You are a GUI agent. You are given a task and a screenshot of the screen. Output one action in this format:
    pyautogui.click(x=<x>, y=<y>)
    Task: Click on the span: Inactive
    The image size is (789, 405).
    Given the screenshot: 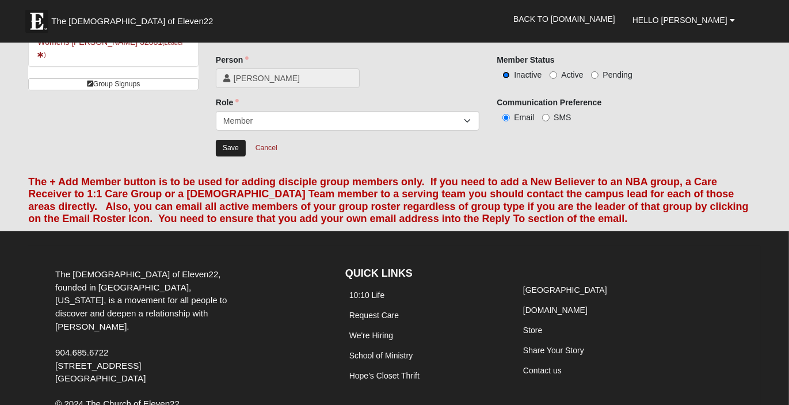 What is the action you would take?
    pyautogui.click(x=528, y=75)
    